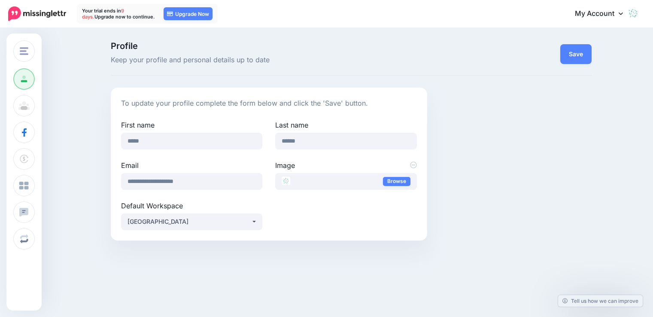 This screenshot has height=317, width=653. What do you see at coordinates (192, 125) in the screenshot?
I see `label: First name` at bounding box center [192, 125].